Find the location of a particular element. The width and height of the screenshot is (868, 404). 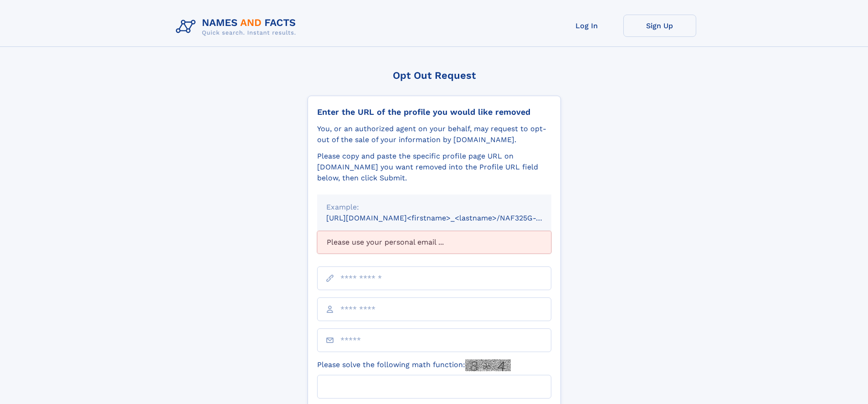

a: Log In is located at coordinates (587, 25).